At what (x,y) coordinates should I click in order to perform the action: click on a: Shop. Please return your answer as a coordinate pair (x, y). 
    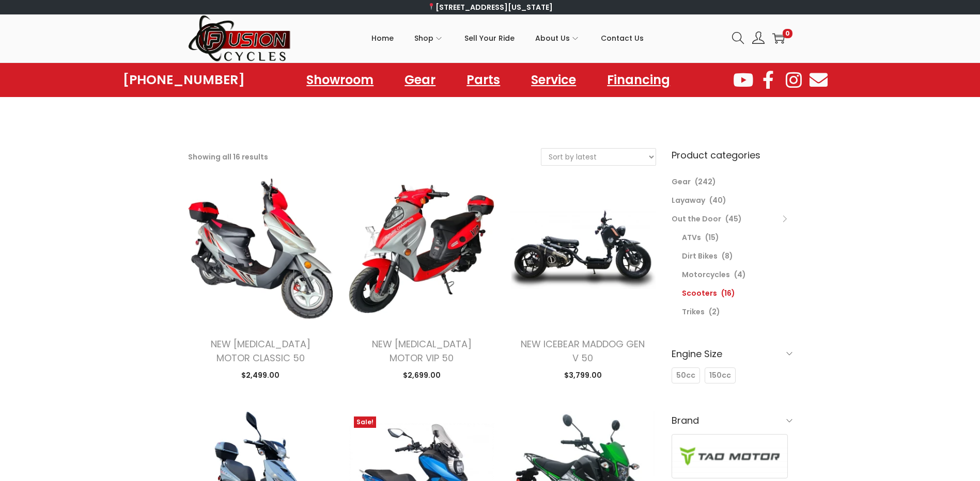
    Looking at the image, I should click on (429, 38).